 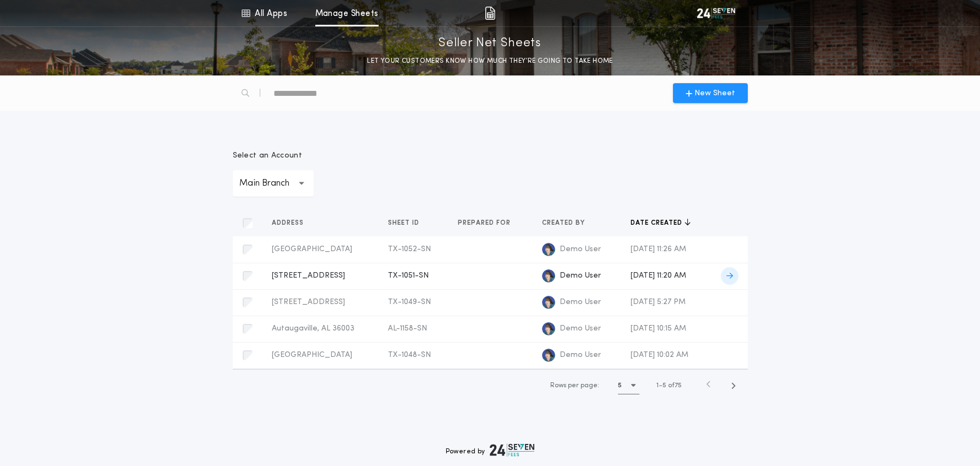 I want to click on span: Address, so click(x=289, y=223).